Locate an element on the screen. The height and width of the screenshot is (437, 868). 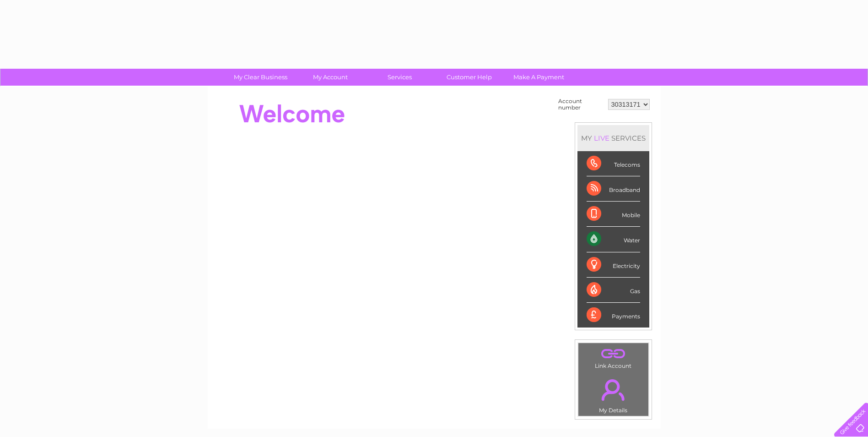
td: Link Account is located at coordinates (613, 357).